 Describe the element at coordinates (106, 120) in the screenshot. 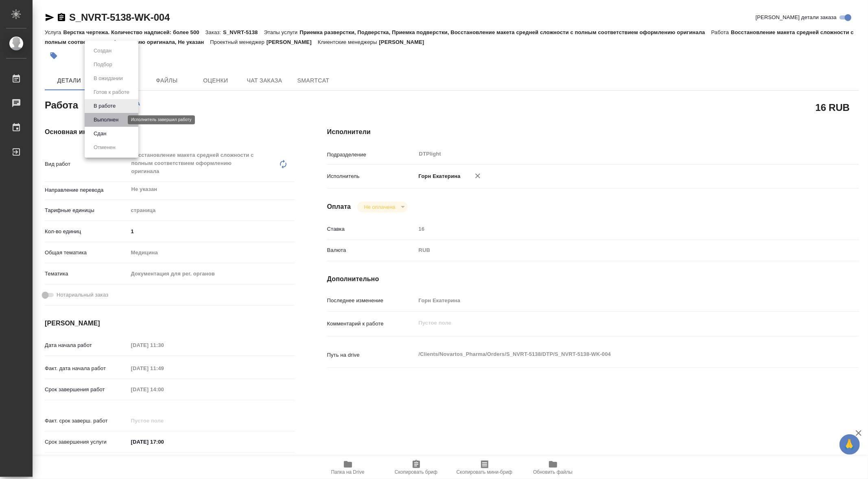

I see `button: Выполнен` at that location.